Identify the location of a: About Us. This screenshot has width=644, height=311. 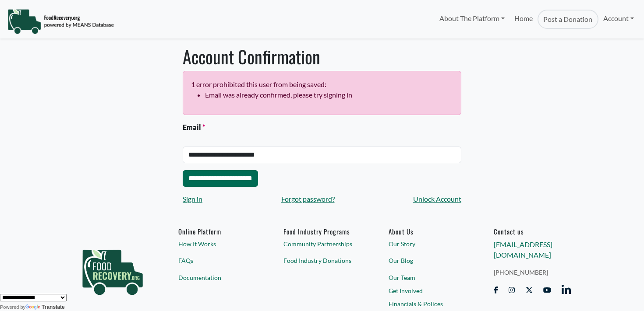
(427, 231).